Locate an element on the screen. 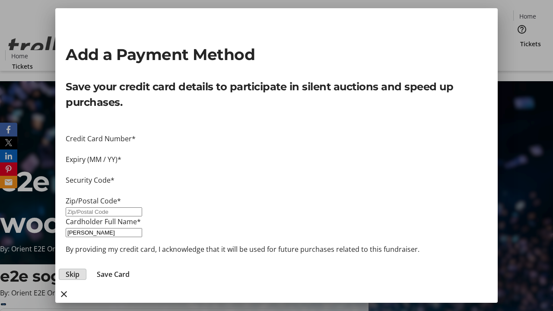  button: Skip is located at coordinates (73, 274).